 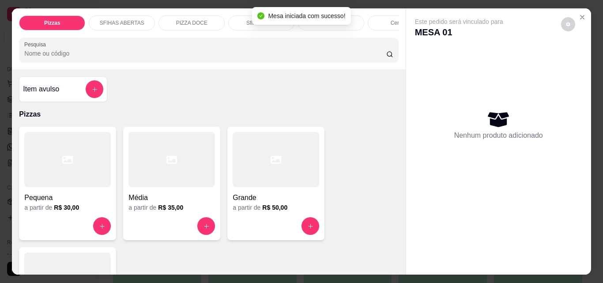 I want to click on p: Este pedido será vinculado para, so click(x=459, y=22).